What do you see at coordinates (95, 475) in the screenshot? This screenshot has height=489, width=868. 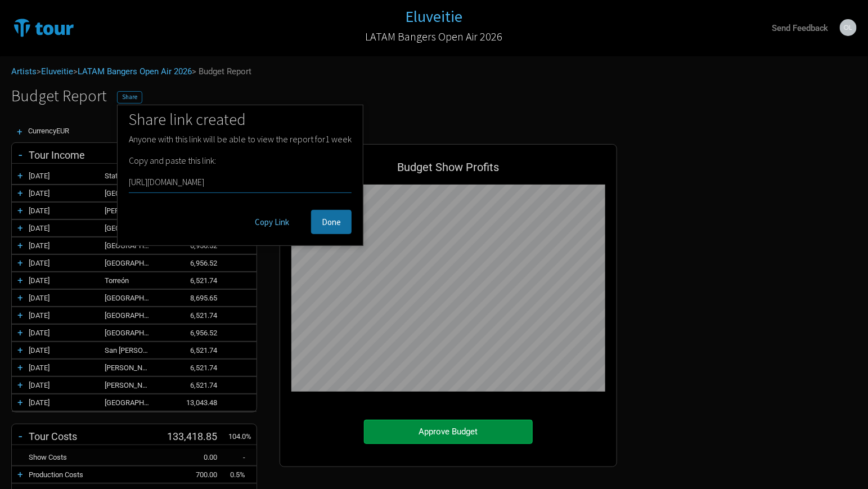 I see `div: Production Costs` at bounding box center [95, 475].